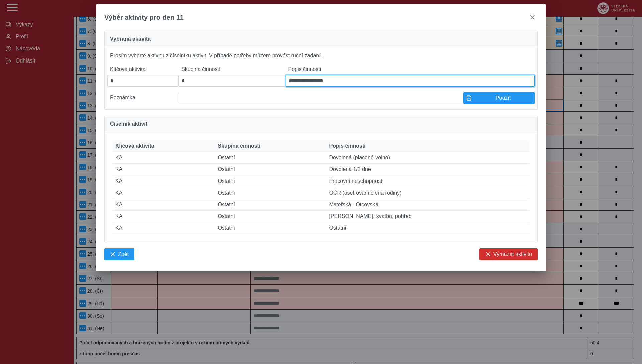 This screenshot has height=364, width=642. Describe the element at coordinates (232, 69) in the screenshot. I see `label: Skupina činností` at that location.